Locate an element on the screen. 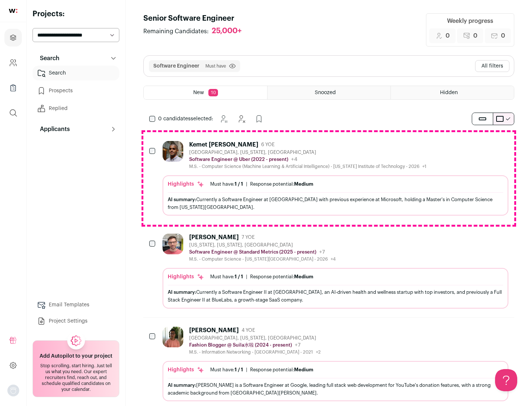 This screenshot has height=406, width=532. button: Add to Prospects is located at coordinates (259, 119).